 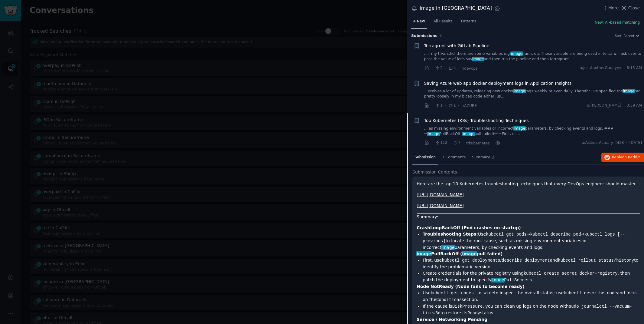 I want to click on code: kubectl logs [--previous], so click(x=523, y=237).